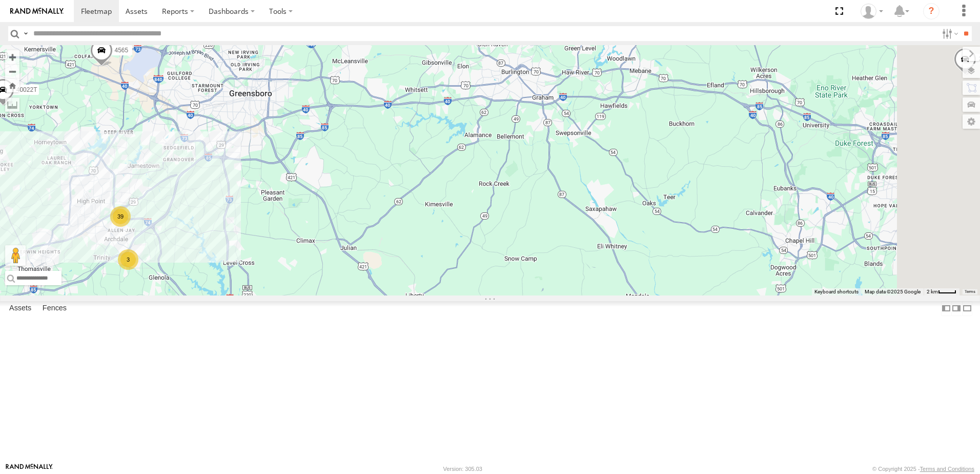 The width and height of the screenshot is (980, 474). I want to click on img: rand-logo.svg, so click(37, 11).